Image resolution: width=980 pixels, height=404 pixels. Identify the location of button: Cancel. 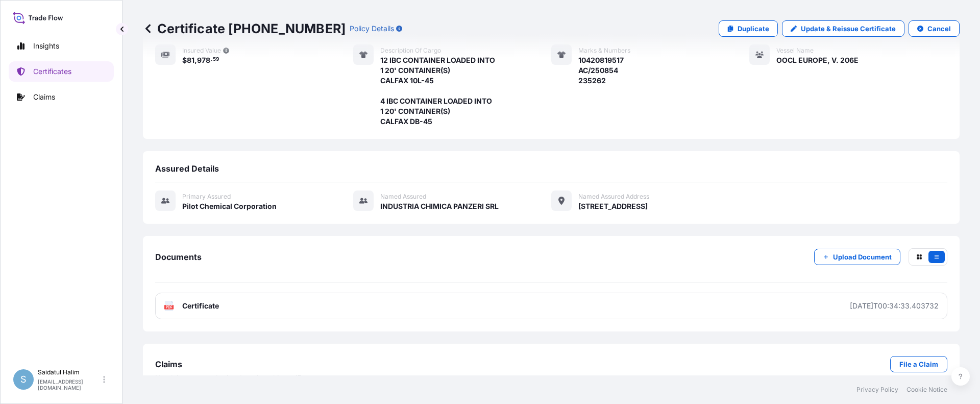
(934, 29).